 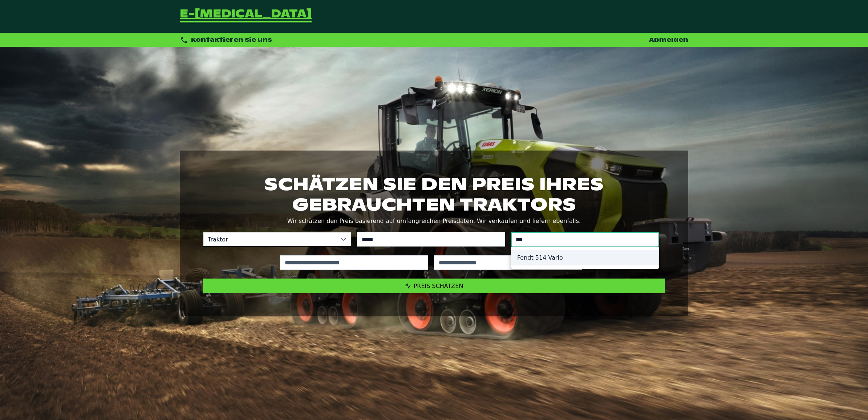 I want to click on button: Preis schätzen, so click(x=434, y=286).